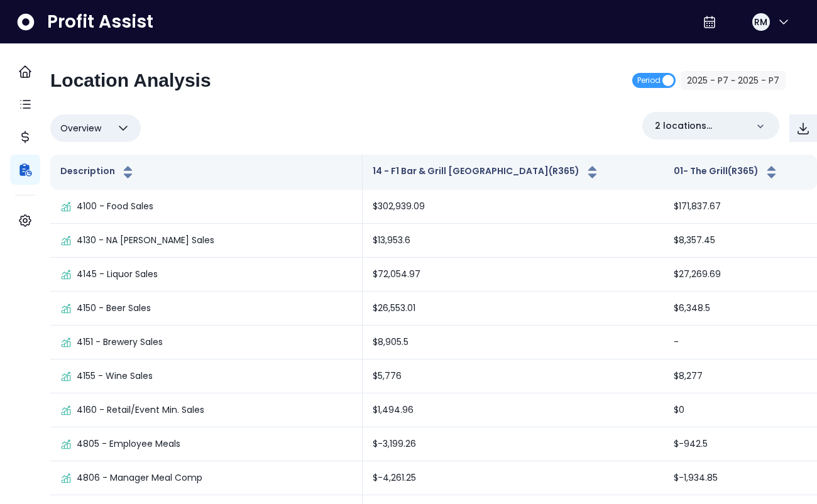  Describe the element at coordinates (131, 80) in the screenshot. I see `h2: Location Analysis` at that location.